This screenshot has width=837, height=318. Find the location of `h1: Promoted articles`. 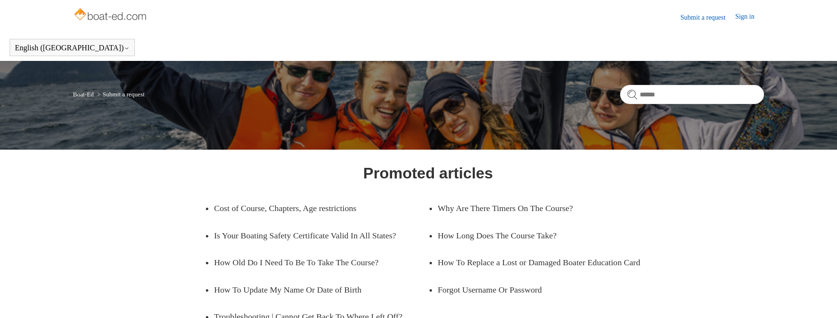

h1: Promoted articles is located at coordinates (428, 173).